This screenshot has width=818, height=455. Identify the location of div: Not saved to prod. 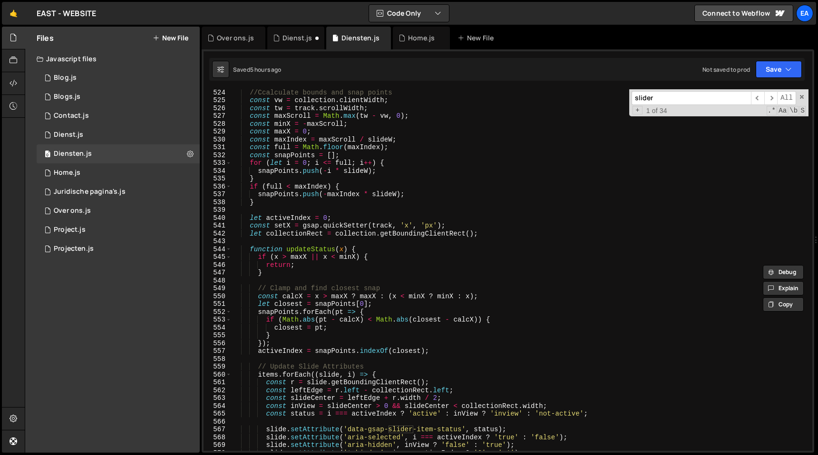
(726, 69).